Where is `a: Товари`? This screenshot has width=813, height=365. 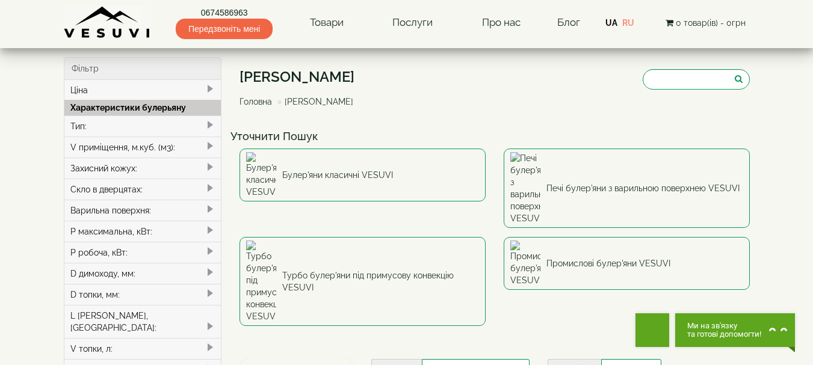 a: Товари is located at coordinates (327, 23).